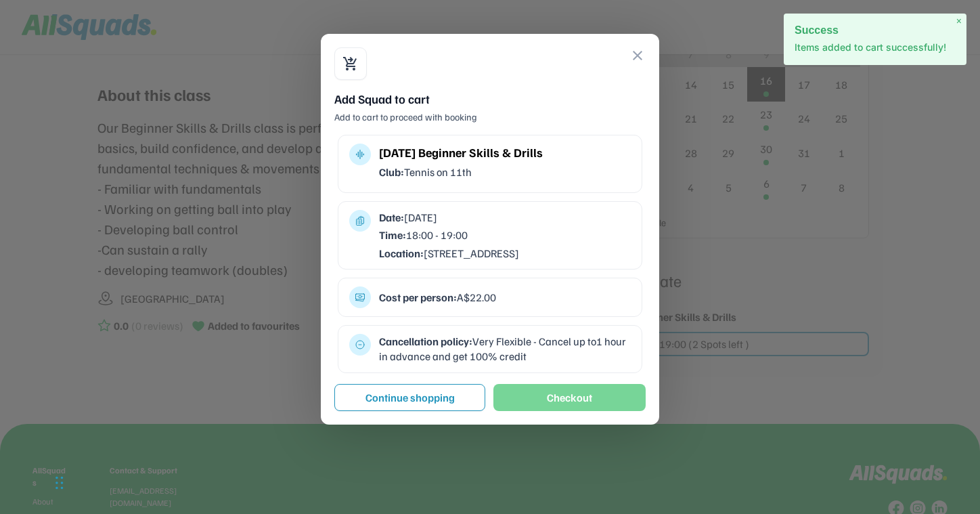 This screenshot has height=514, width=980. I want to click on div: Add to cart to proceed with booking, so click(490, 117).